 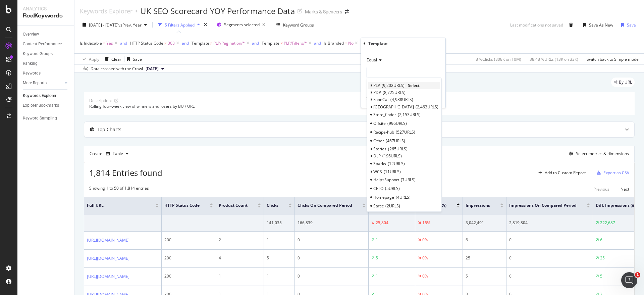 What do you see at coordinates (384, 197) in the screenshot?
I see `span: Homepage` at bounding box center [384, 197].